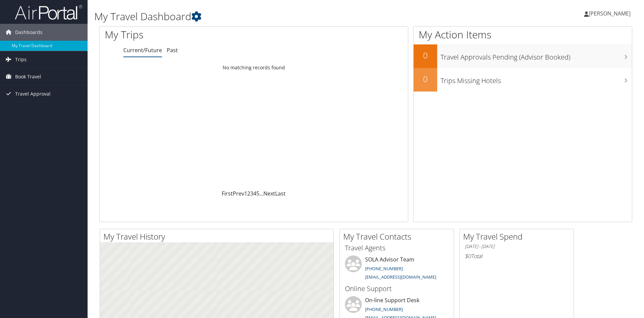  What do you see at coordinates (253, 67) in the screenshot?
I see `td: No matching records found` at bounding box center [253, 67].